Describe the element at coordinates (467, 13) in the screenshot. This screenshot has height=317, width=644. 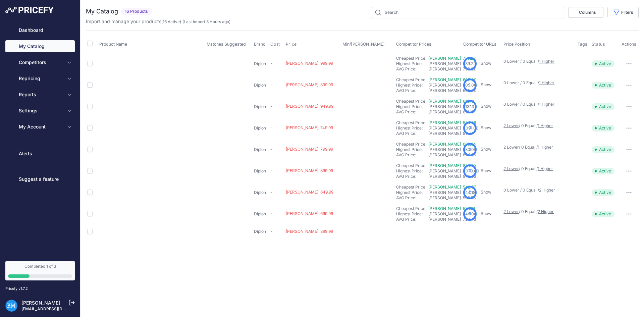
I see `input: Search` at that location.